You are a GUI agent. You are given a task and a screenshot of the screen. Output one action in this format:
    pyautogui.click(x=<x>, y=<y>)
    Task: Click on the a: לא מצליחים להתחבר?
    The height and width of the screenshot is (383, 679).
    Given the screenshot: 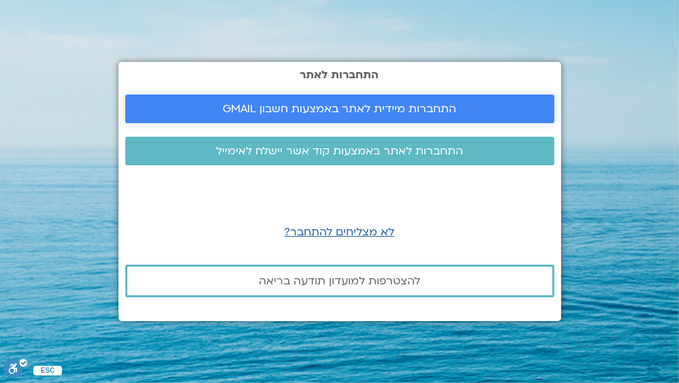 What is the action you would take?
    pyautogui.click(x=340, y=232)
    